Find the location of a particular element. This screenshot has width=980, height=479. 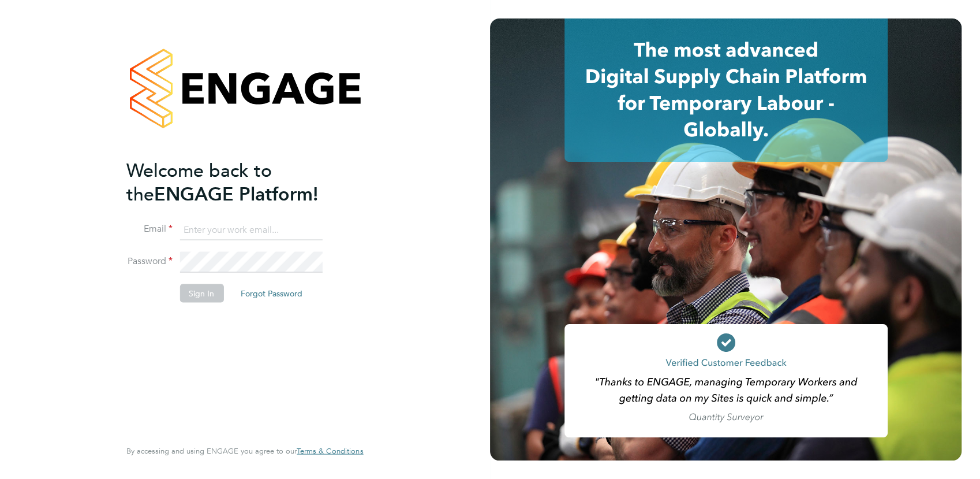

button: Sign In is located at coordinates (201, 293).